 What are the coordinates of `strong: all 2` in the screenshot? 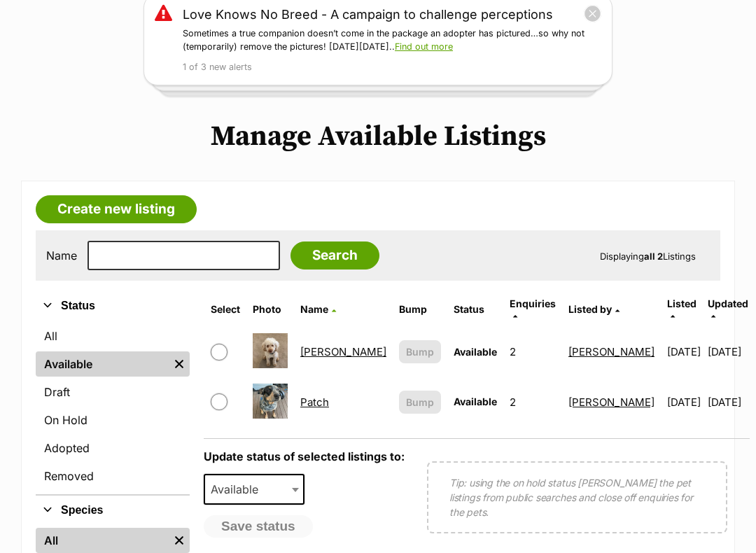 It's located at (653, 256).